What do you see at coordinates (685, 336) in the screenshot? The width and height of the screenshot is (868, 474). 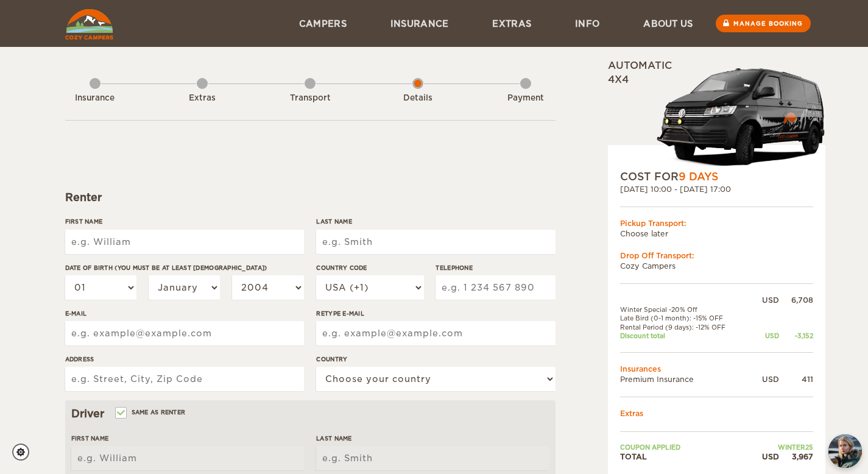 I see `td: Discount total` at bounding box center [685, 336].